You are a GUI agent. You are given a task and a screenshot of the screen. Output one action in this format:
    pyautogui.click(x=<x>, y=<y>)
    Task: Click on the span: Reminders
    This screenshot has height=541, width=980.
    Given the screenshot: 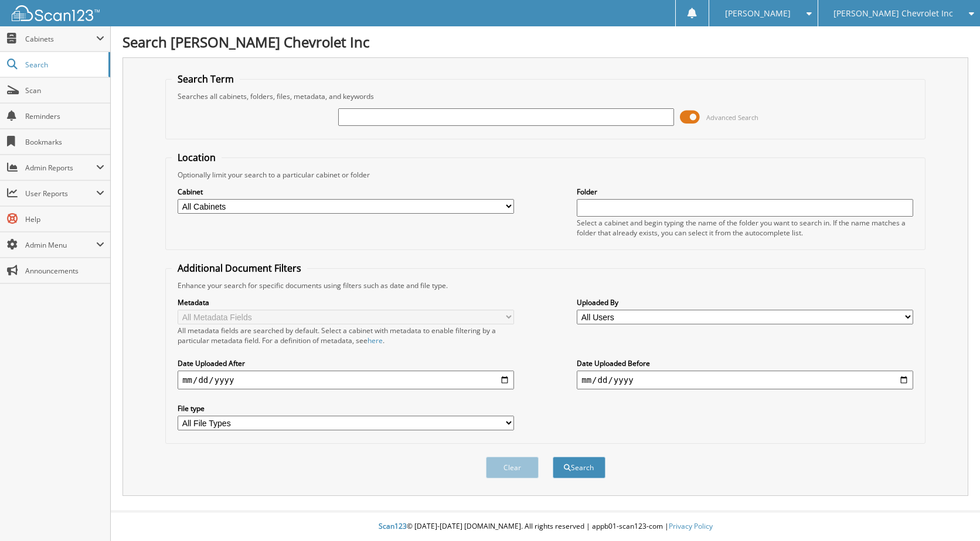 What is the action you would take?
    pyautogui.click(x=64, y=116)
    